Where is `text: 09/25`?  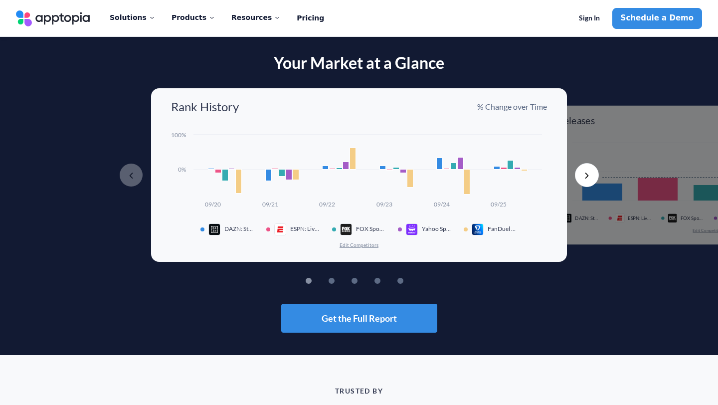 text: 09/25 is located at coordinates (499, 204).